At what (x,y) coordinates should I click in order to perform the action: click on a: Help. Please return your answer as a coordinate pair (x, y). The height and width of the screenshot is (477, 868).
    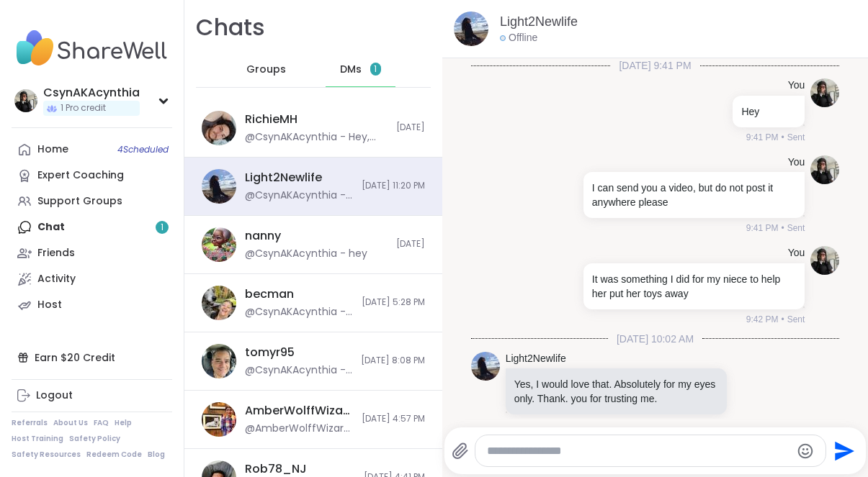
    Looking at the image, I should click on (123, 424).